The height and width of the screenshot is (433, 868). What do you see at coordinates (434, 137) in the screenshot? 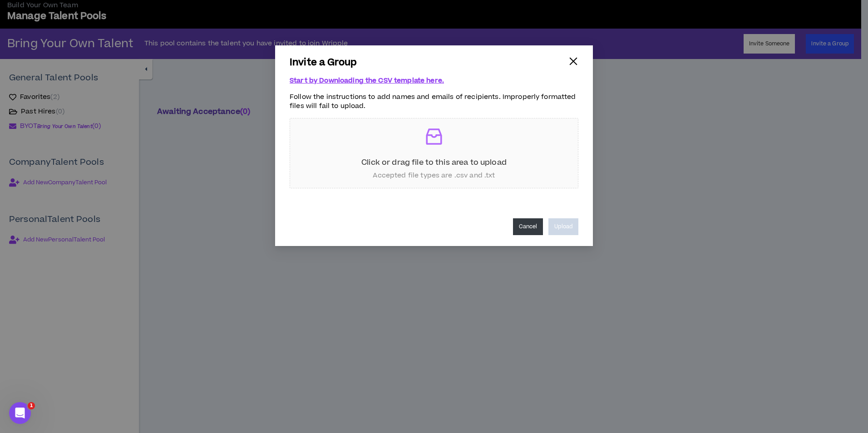
I see `span: inbox` at bounding box center [434, 137].